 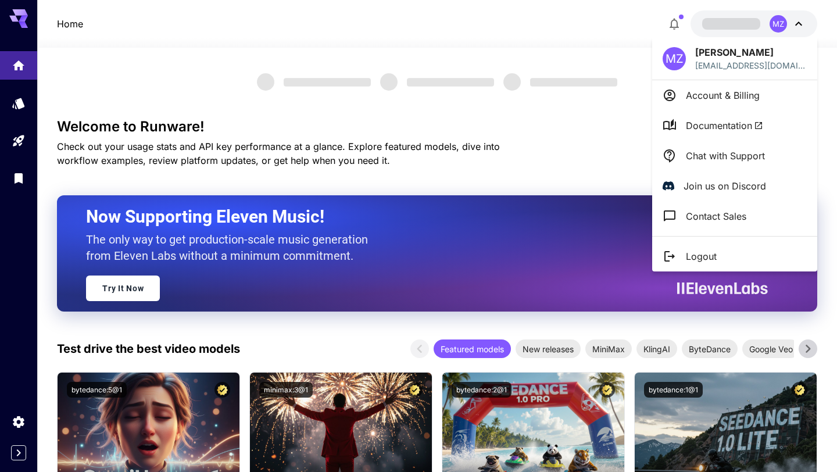 What do you see at coordinates (725, 156) in the screenshot?
I see `p: Chat with Support` at bounding box center [725, 156].